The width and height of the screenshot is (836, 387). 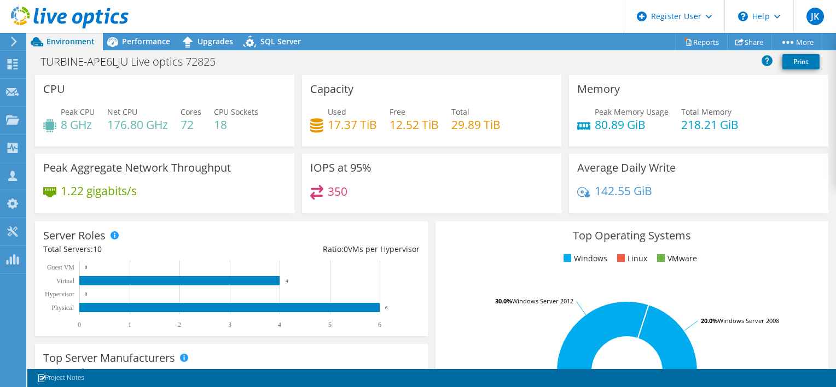 I want to click on tspan: Windows Server 2012, so click(x=543, y=301).